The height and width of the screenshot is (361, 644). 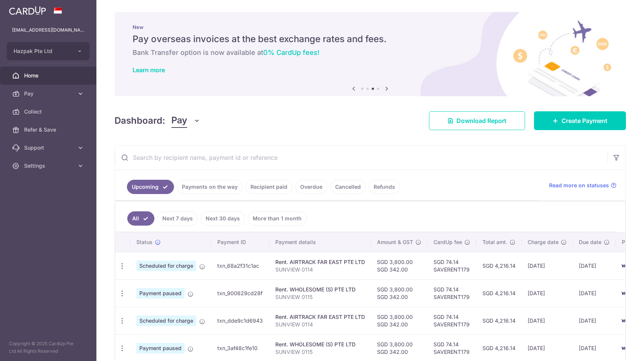 What do you see at coordinates (49, 76) in the screenshot?
I see `span: Home` at bounding box center [49, 76].